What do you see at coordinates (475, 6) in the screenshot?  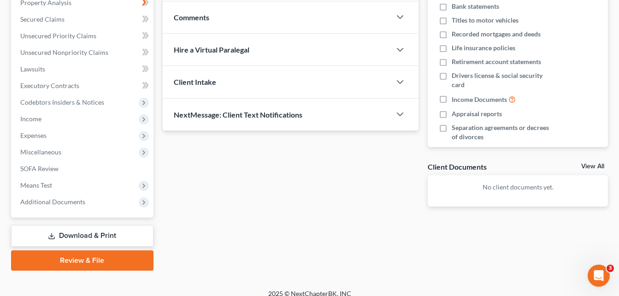 I see `span: Bank statements` at bounding box center [475, 6].